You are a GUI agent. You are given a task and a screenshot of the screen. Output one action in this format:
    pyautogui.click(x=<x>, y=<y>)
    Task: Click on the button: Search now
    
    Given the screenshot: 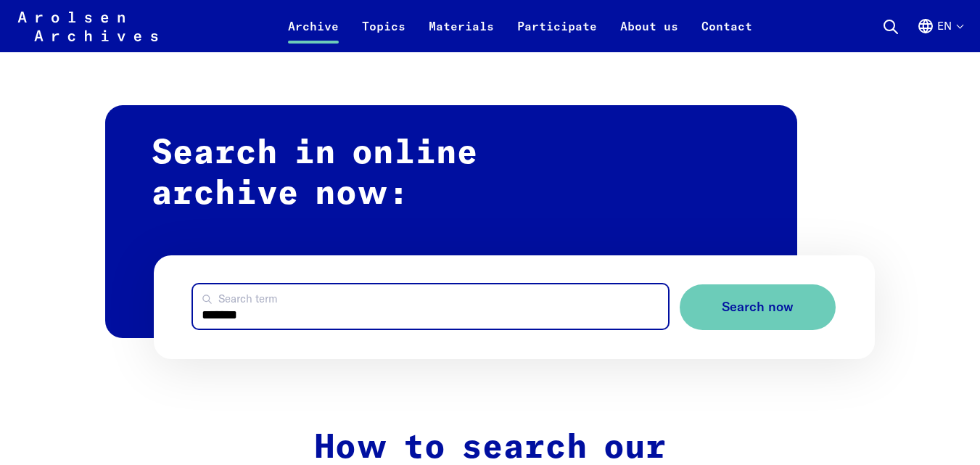 What is the action you would take?
    pyautogui.click(x=758, y=307)
    